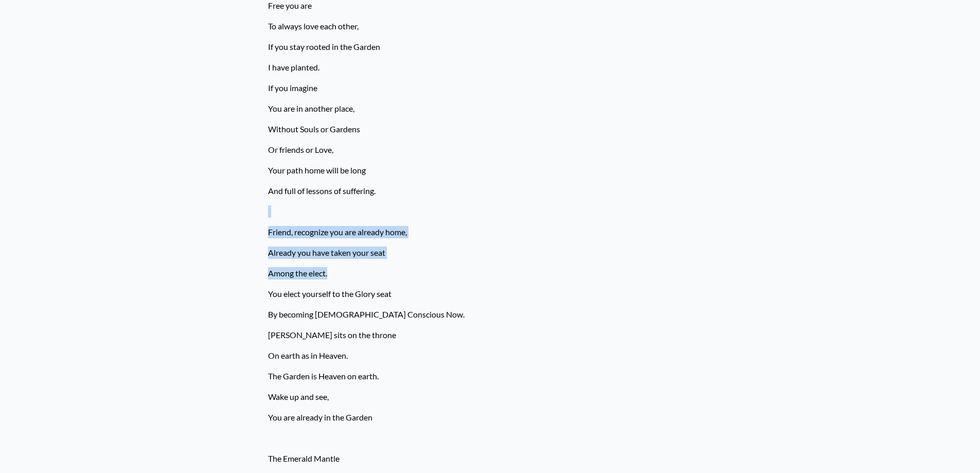 This screenshot has height=473, width=980. What do you see at coordinates (490, 233) in the screenshot?
I see `p: Friend, recognize you are already home,` at bounding box center [490, 233].